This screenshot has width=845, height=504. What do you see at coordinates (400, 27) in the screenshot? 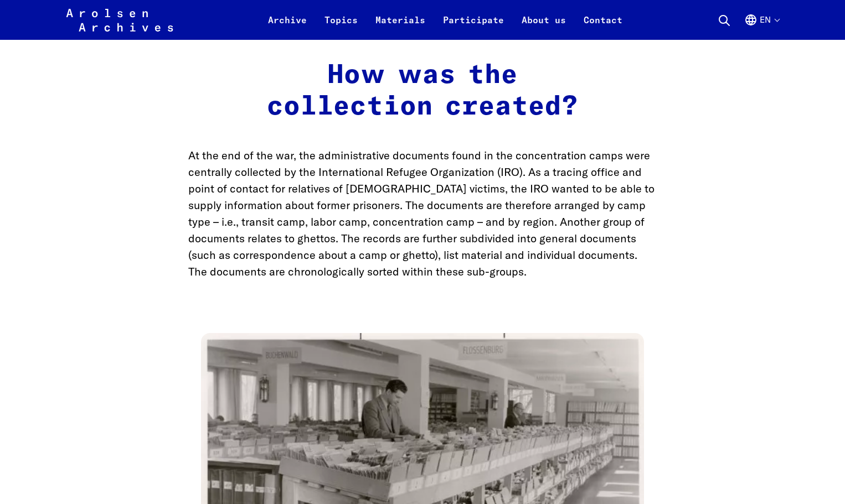
I see `a: Materials` at bounding box center [400, 27].